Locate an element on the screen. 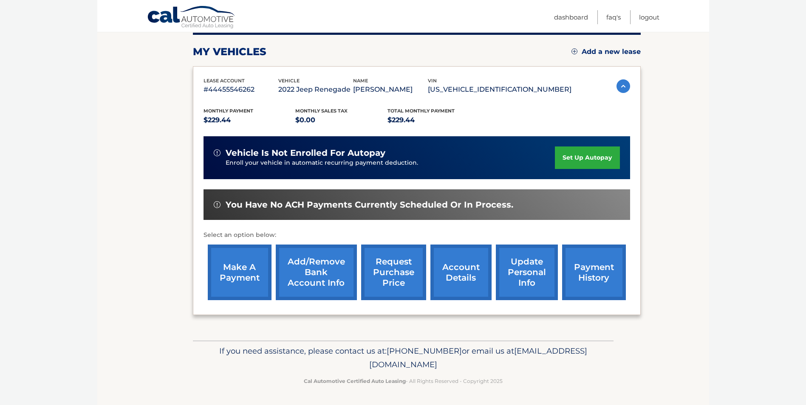 The width and height of the screenshot is (806, 405). img: accordion-active.svg is located at coordinates (623, 86).